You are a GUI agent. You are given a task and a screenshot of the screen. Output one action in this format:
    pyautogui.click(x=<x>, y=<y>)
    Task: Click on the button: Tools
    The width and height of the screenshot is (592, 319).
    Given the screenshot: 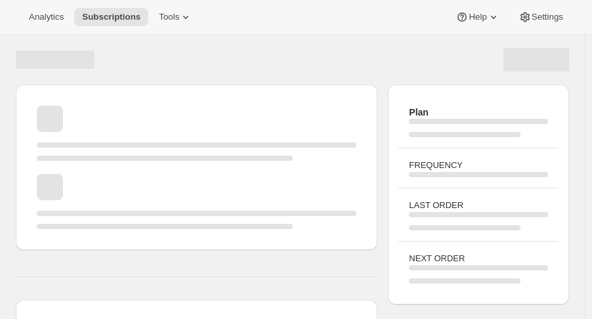 What is the action you would take?
    pyautogui.click(x=175, y=17)
    